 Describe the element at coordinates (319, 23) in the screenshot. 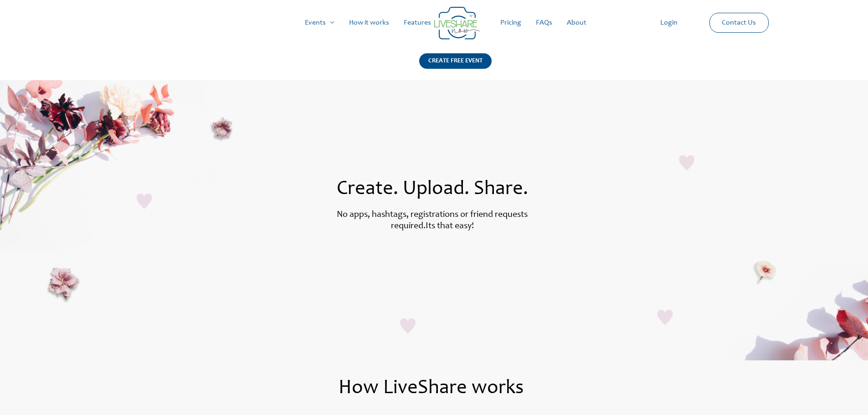

I see `a: Events` at that location.